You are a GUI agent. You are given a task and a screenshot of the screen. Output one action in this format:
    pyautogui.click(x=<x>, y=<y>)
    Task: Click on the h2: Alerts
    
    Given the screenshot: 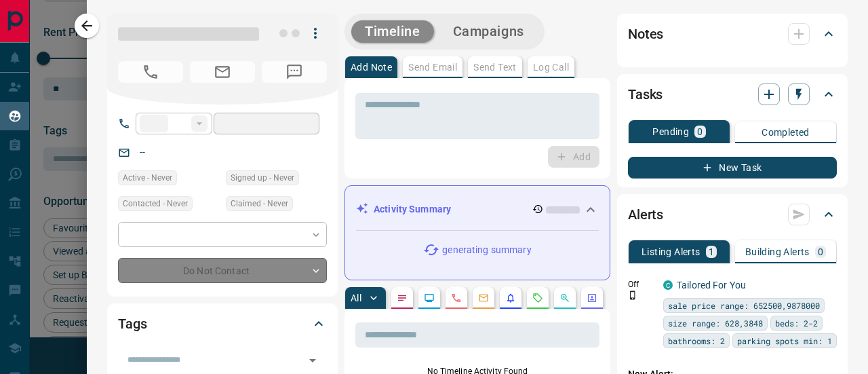 What is the action you would take?
    pyautogui.click(x=645, y=215)
    